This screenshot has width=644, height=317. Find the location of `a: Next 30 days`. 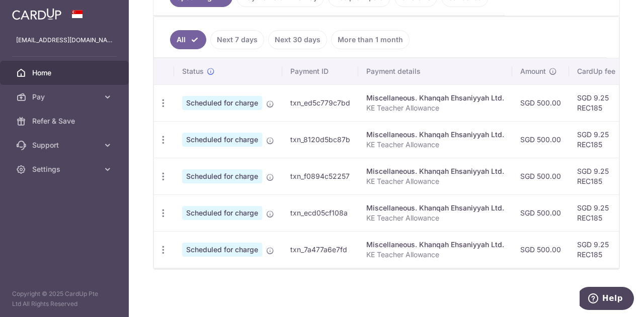

a: Next 30 days is located at coordinates (297, 39).